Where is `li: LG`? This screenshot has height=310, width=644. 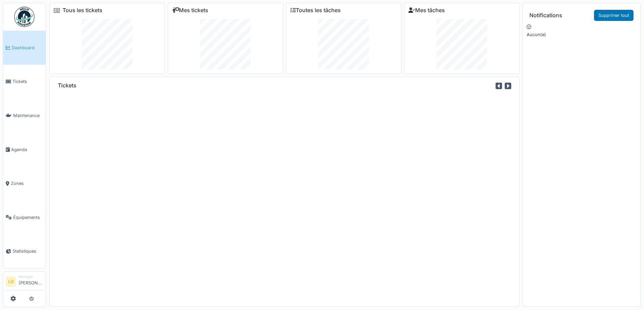
li: LG is located at coordinates (11, 282).